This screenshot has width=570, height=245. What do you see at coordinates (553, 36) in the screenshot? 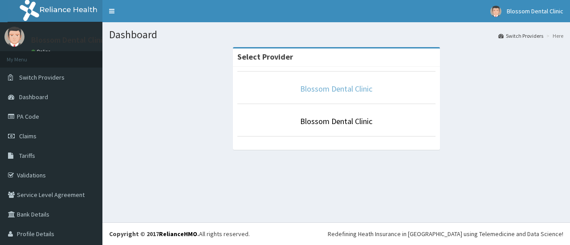
I see `li: Here` at bounding box center [553, 36].